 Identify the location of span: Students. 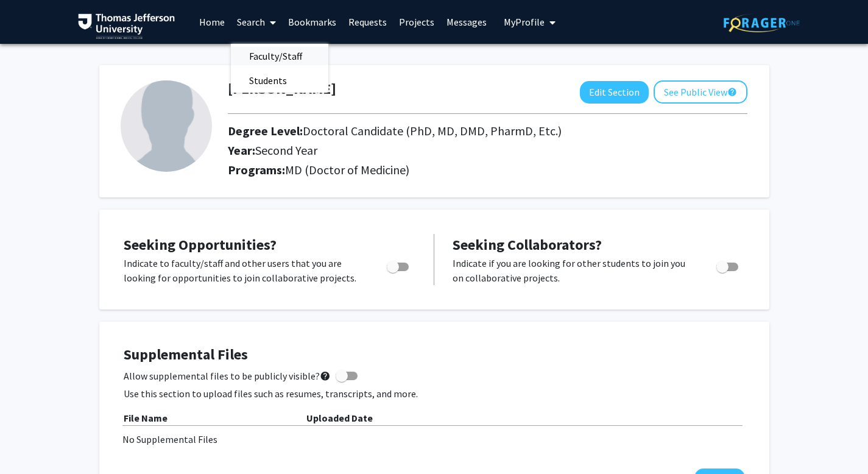
(268, 80).